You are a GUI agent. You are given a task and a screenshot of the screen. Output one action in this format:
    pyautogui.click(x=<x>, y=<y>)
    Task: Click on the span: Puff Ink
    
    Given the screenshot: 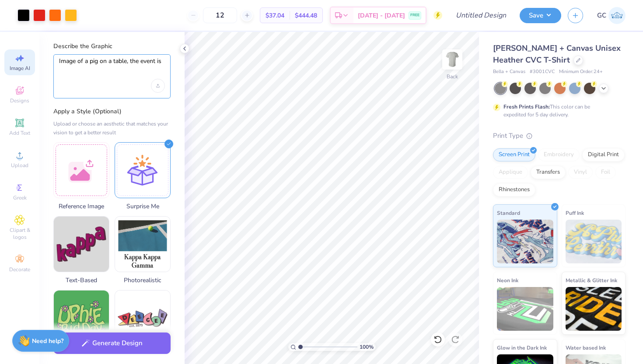 What is the action you would take?
    pyautogui.click(x=575, y=213)
    